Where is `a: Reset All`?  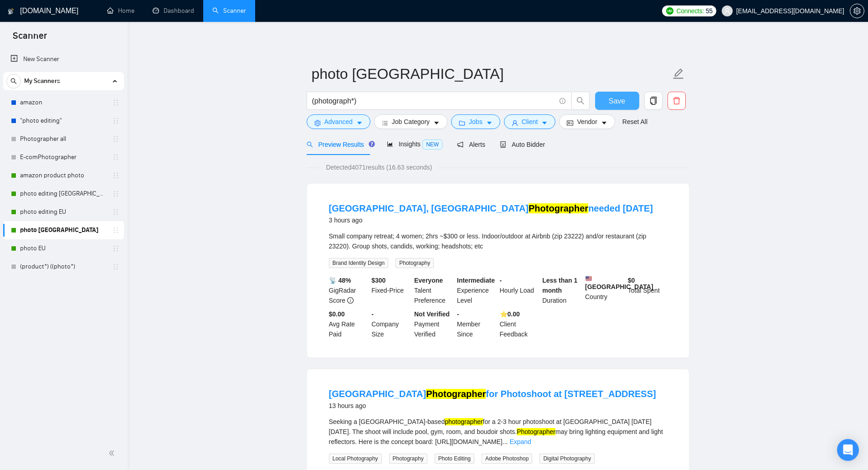
a: Reset All is located at coordinates (634, 122).